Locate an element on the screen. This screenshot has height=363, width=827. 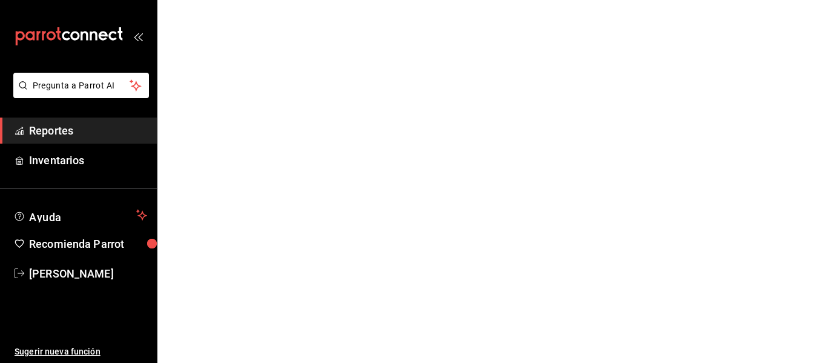
span: Reportes is located at coordinates (88, 130).